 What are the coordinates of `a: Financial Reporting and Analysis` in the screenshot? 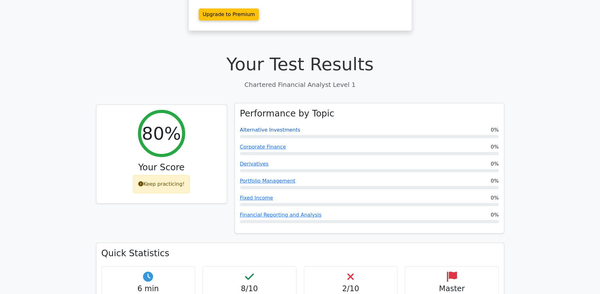 It's located at (281, 215).